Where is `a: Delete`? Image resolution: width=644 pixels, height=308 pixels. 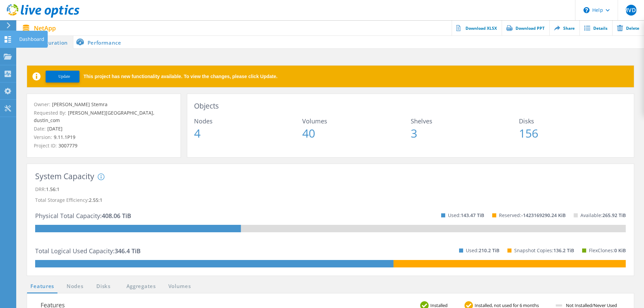
a: Delete is located at coordinates (628, 28).